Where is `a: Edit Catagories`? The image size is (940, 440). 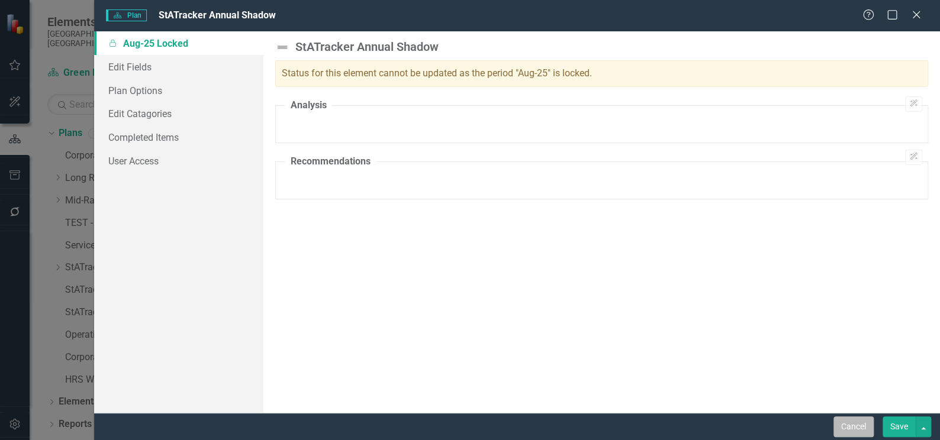 a: Edit Catagories is located at coordinates (179, 114).